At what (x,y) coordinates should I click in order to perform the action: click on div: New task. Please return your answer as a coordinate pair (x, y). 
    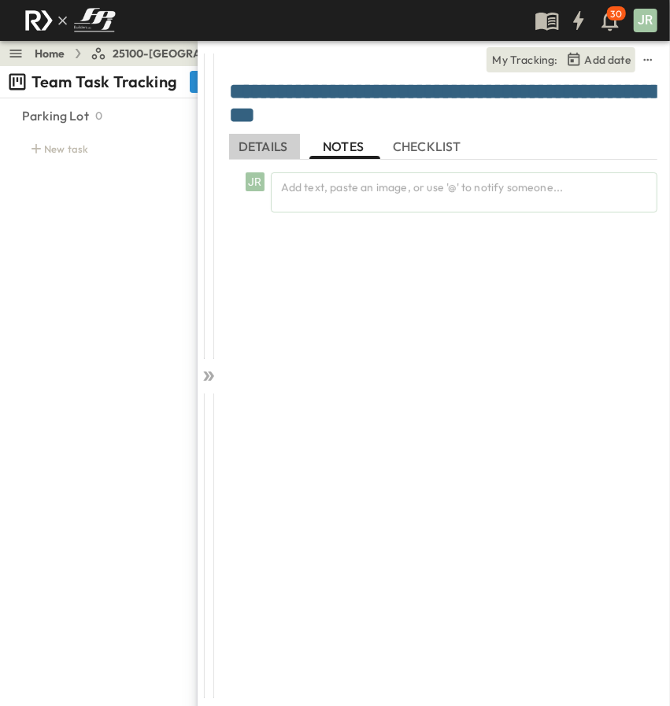
    Looking at the image, I should click on (112, 149).